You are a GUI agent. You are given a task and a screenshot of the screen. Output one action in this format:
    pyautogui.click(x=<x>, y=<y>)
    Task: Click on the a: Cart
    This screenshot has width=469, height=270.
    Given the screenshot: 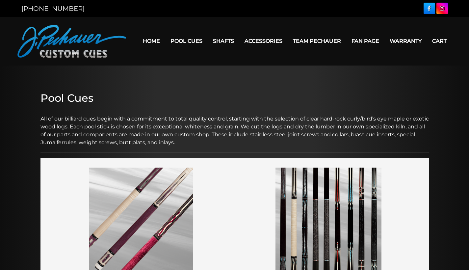 What is the action you would take?
    pyautogui.click(x=439, y=41)
    